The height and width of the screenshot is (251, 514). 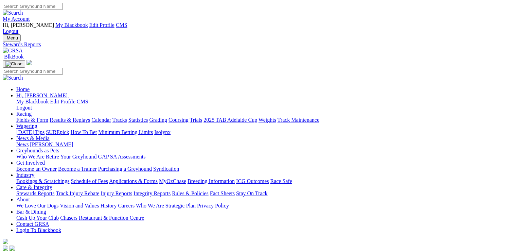 I want to click on span: Menu, so click(x=12, y=38).